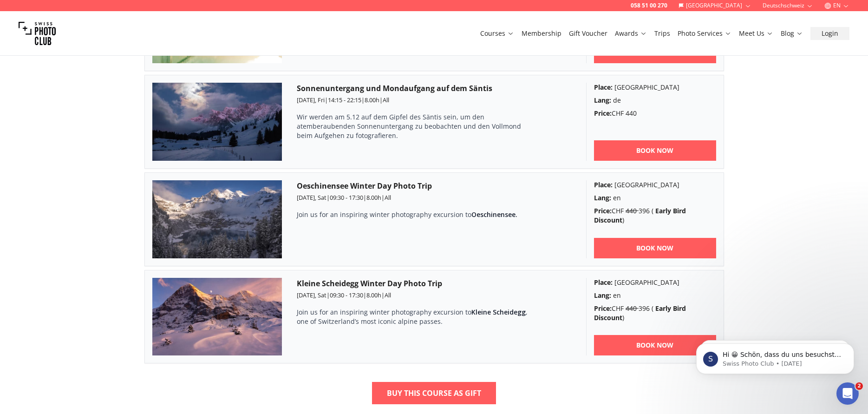 Image resolution: width=868 pixels, height=414 pixels. What do you see at coordinates (100, 40) in the screenshot?
I see `p: Message from Swiss Photo Club, sent 21w ago` at bounding box center [100, 40].